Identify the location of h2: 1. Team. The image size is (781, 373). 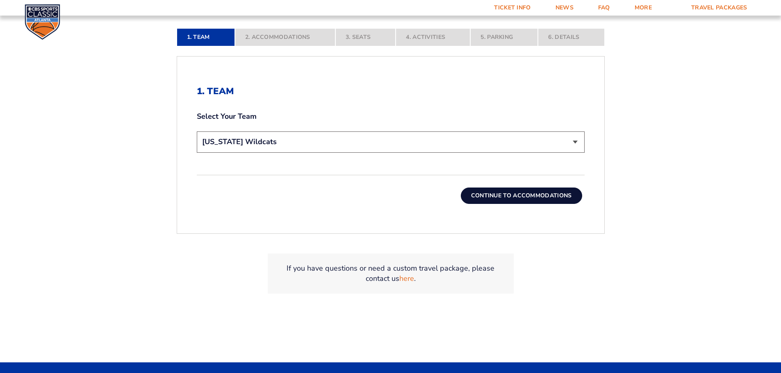
(391, 91).